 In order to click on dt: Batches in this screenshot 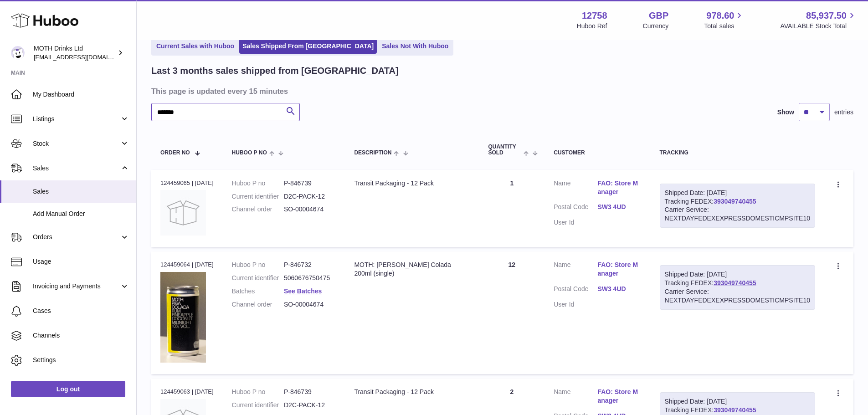, I will do `click(258, 291)`.